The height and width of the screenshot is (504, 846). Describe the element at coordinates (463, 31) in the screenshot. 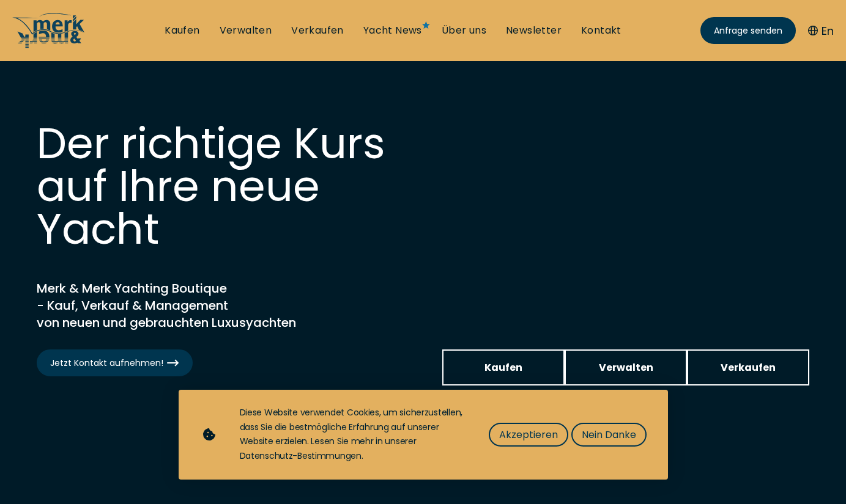

I see `a: Über uns` at that location.